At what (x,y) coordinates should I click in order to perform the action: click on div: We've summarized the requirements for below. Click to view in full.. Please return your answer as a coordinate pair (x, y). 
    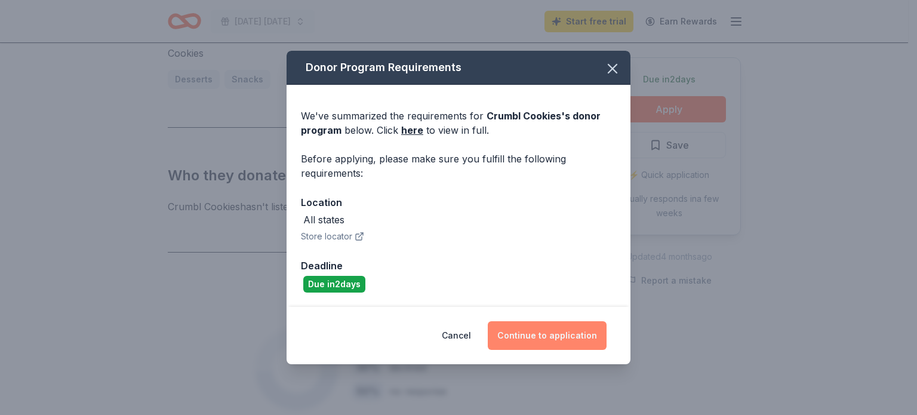
    Looking at the image, I should click on (458, 123).